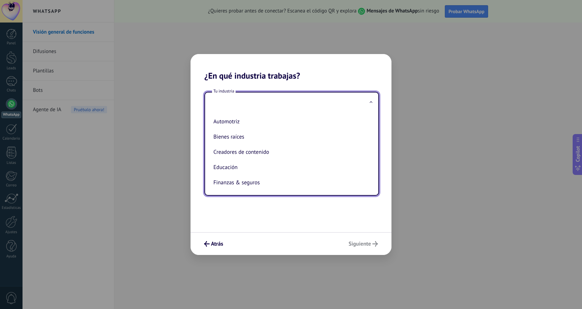  What do you see at coordinates (290, 198) in the screenshot?
I see `li: Gobierno` at bounding box center [290, 198].